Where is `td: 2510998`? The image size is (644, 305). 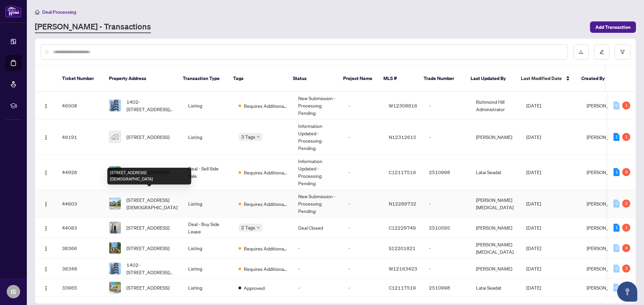 td: 2510998 is located at coordinates (447, 172).